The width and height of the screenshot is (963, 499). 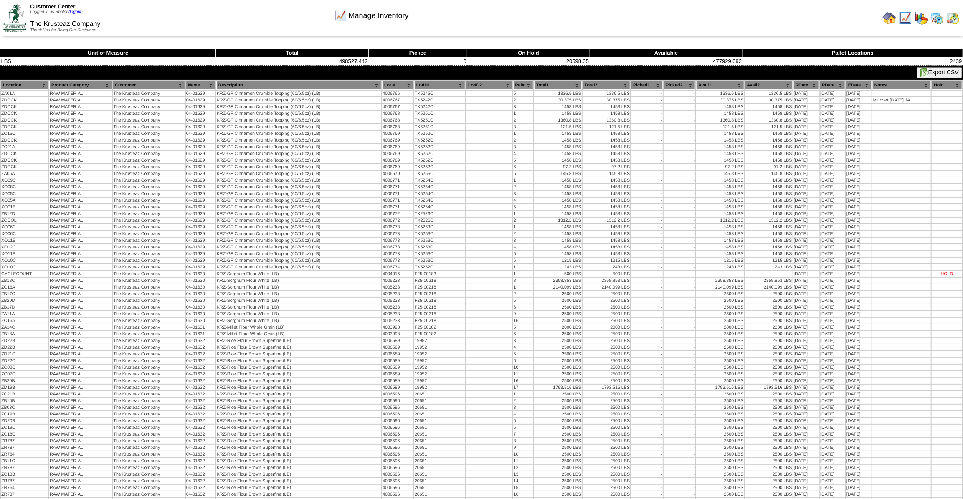 What do you see at coordinates (769, 167) in the screenshot?
I see `td: 97.2 LBS` at bounding box center [769, 167].